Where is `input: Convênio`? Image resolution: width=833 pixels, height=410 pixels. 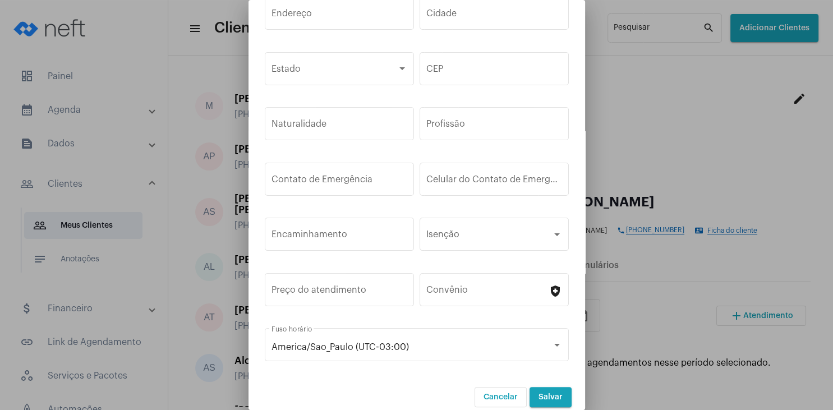
input: Convênio is located at coordinates (488, 292).